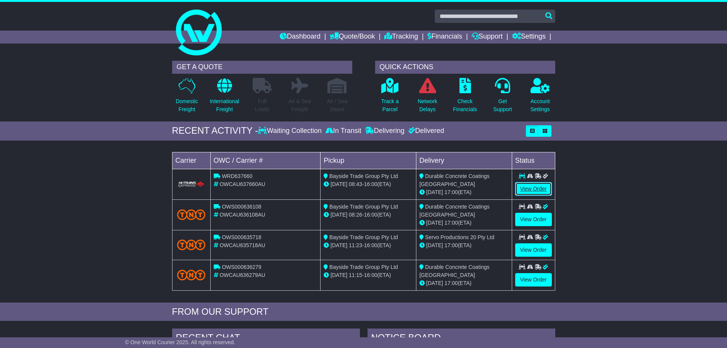 The image size is (727, 348). Describe the element at coordinates (364, 312) in the screenshot. I see `div: FROM OUR SUPPORT` at that location.